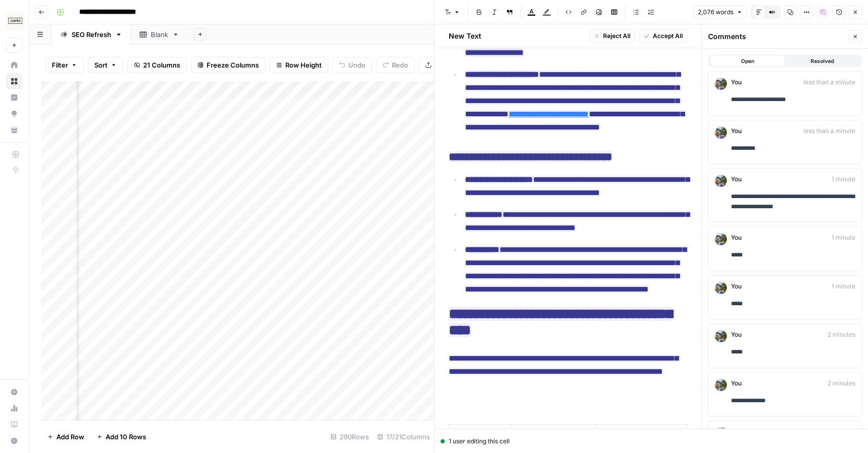 This screenshot has height=453, width=868. I want to click on div: 290 Rows, so click(350, 436).